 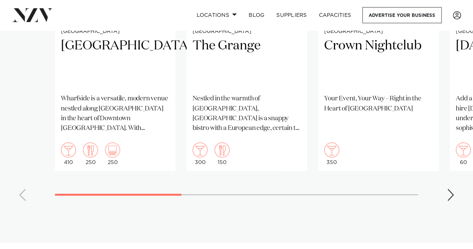 What do you see at coordinates (247, 62) in the screenshot?
I see `h2: The Grange` at bounding box center [247, 62].